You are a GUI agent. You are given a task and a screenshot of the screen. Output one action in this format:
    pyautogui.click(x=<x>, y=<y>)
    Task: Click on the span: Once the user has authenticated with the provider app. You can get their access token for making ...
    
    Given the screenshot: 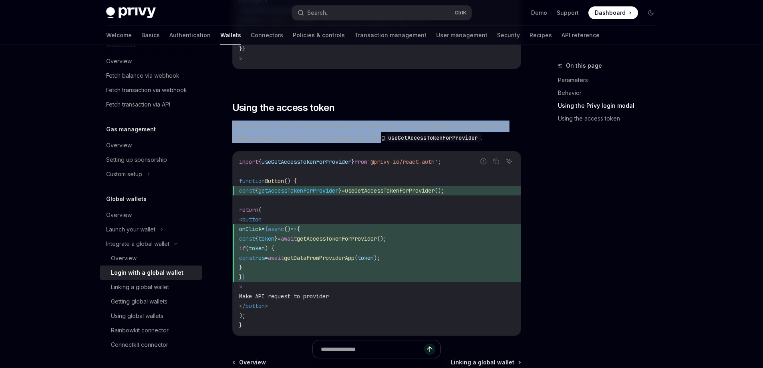 What is the action you would take?
    pyautogui.click(x=377, y=132)
    